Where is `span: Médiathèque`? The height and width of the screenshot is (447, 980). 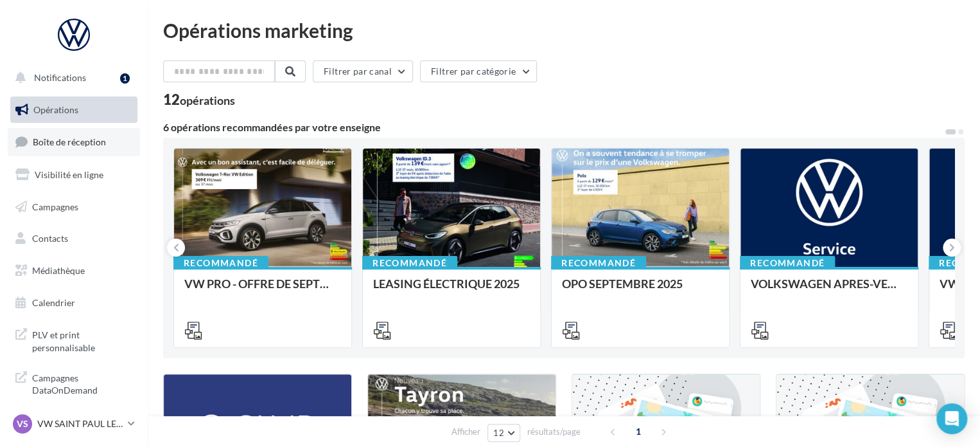
span: Médiathèque is located at coordinates (58, 270).